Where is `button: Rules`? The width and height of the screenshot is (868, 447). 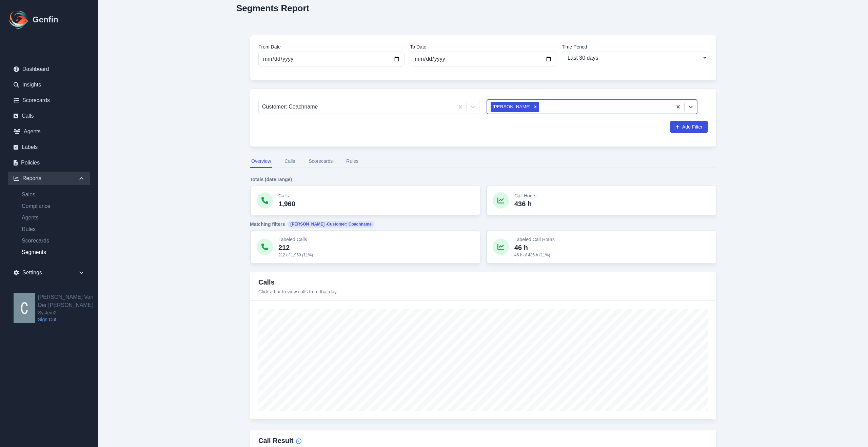
button: Rules is located at coordinates (352, 162).